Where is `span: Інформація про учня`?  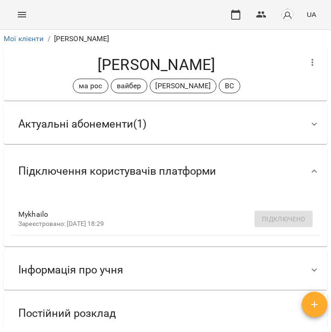
span: Інформація про учня is located at coordinates (70, 270).